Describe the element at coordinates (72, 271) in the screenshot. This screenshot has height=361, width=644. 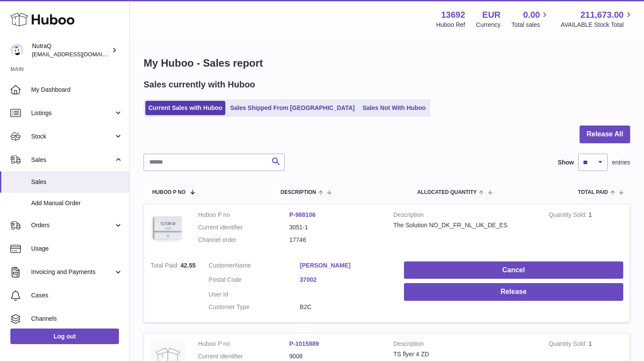
I see `span: Invoicing and Payments` at that location.